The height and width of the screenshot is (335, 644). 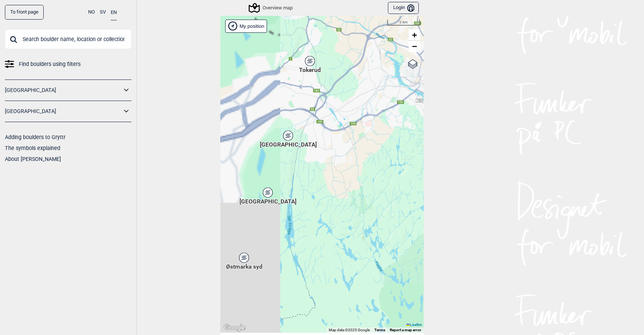 I want to click on a: Find boulders using filters, so click(x=68, y=64).